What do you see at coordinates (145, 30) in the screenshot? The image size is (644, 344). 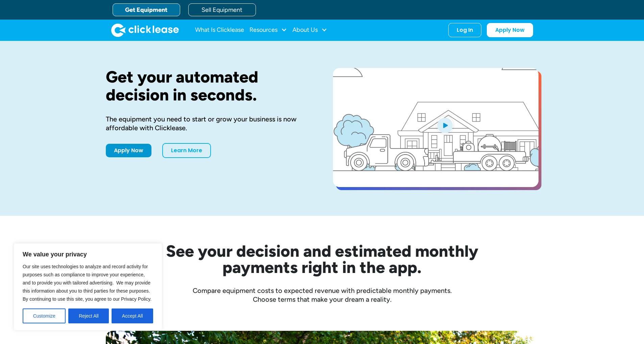 I see `img: Clicklease logo` at bounding box center [145, 30].